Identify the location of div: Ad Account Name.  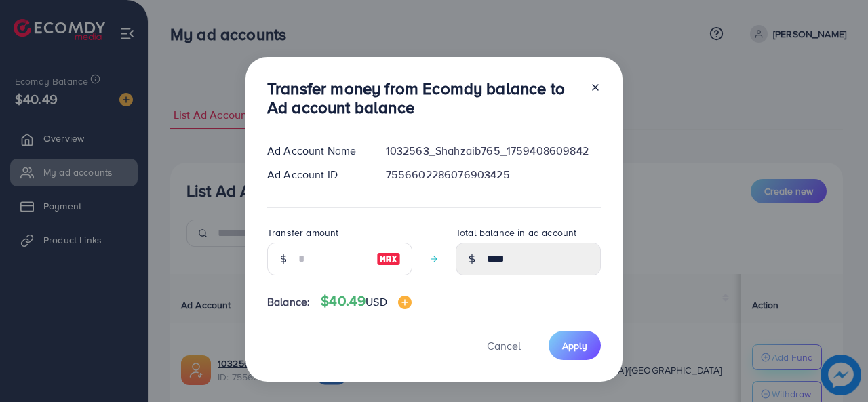
(315, 150).